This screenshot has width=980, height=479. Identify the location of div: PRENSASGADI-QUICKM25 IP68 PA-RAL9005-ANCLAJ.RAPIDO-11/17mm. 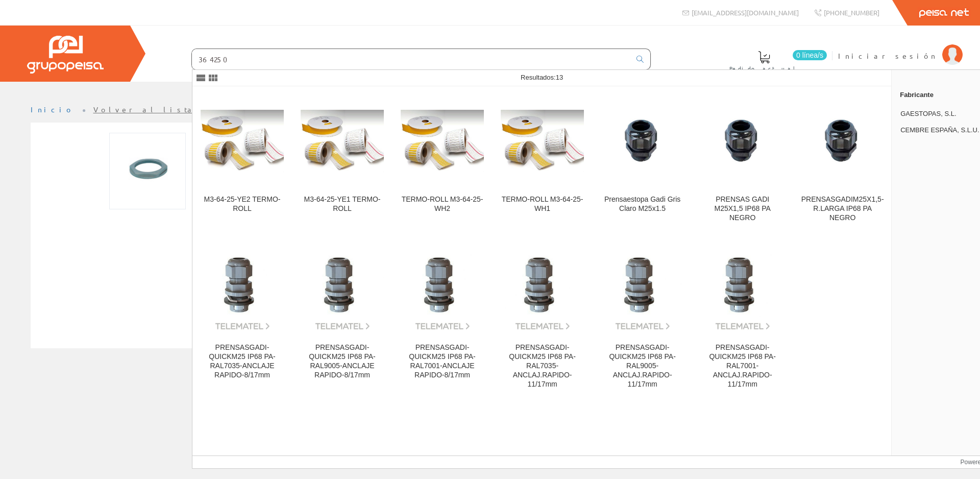
(642, 366).